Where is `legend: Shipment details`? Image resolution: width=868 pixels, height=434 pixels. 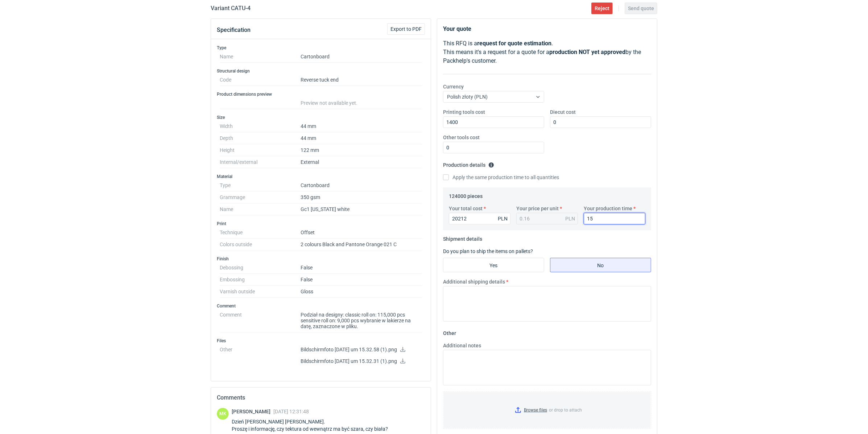
legend: Shipment details is located at coordinates (463, 237).